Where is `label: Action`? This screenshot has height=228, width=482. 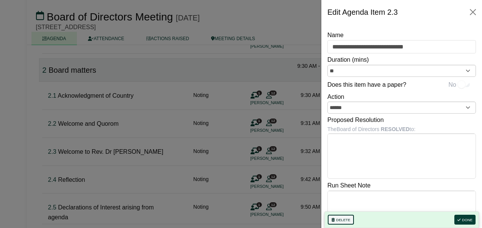 label: Action is located at coordinates (336, 97).